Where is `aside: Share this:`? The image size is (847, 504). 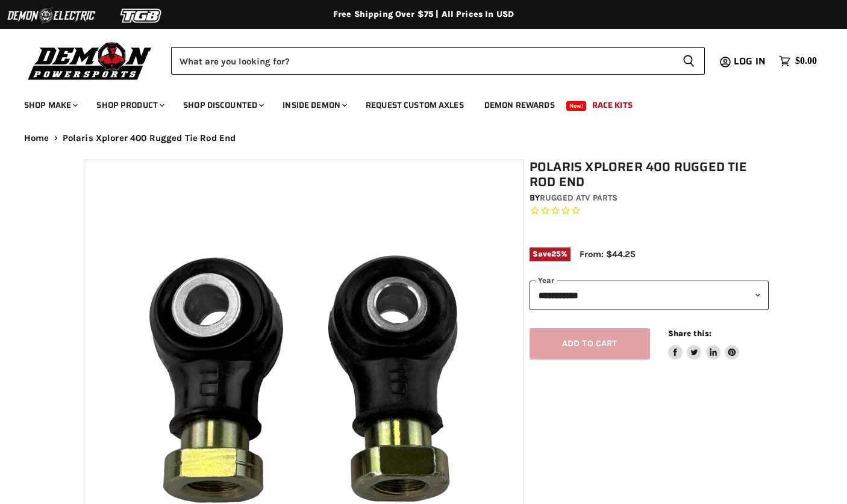 aside: Share this: is located at coordinates (704, 344).